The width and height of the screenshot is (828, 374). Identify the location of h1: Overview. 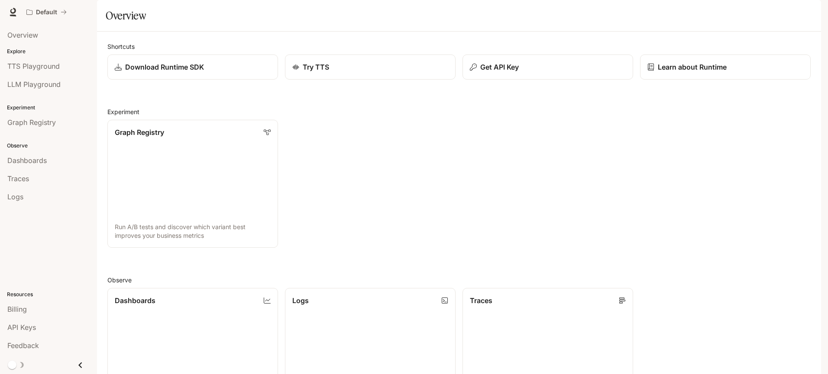
(126, 16).